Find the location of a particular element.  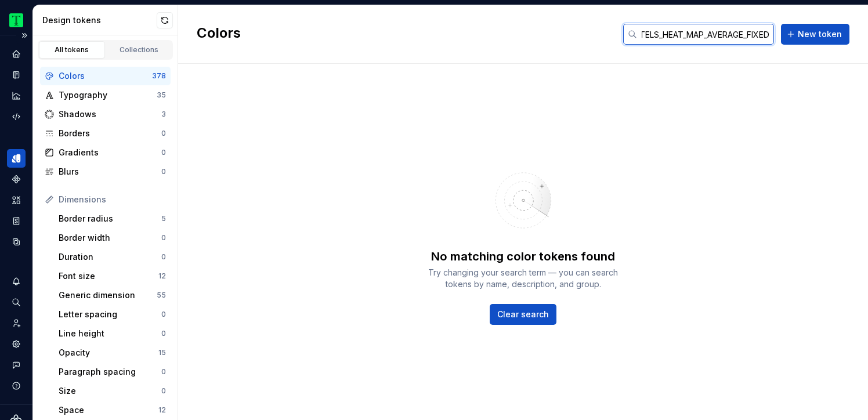

div: Code automation is located at coordinates (16, 117).